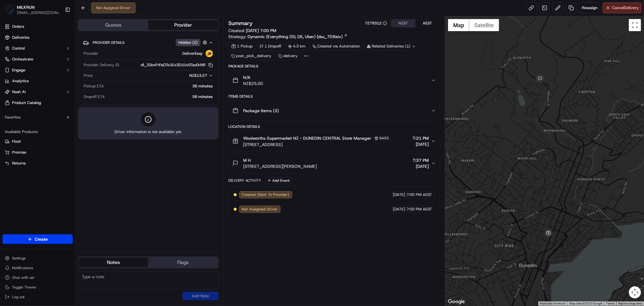  What do you see at coordinates (91, 53) in the screenshot?
I see `span: Provider` at bounding box center [91, 53].